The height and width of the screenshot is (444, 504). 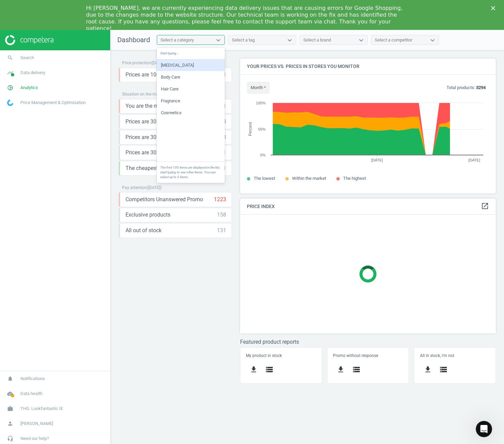 I want to click on i: notifications, so click(x=10, y=379).